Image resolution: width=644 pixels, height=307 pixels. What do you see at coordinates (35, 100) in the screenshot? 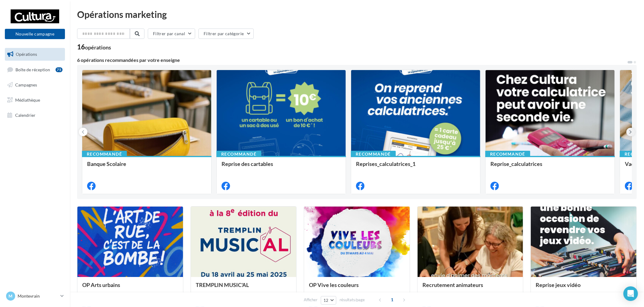
I see `a: Médiathèque` at bounding box center [35, 100].